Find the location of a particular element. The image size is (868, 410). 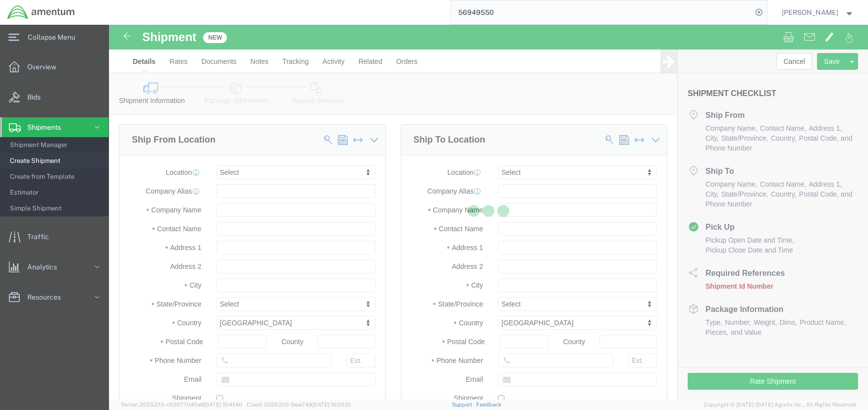

a: Bids is located at coordinates (55, 97).